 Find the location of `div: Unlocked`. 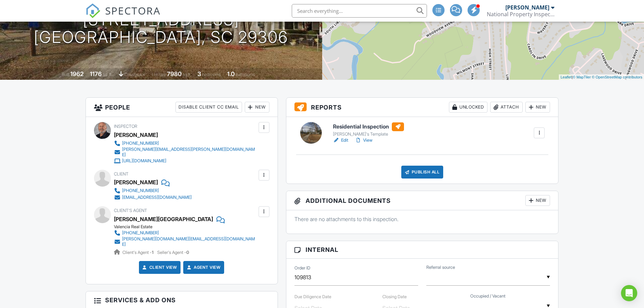

div: Unlocked is located at coordinates (468, 107).